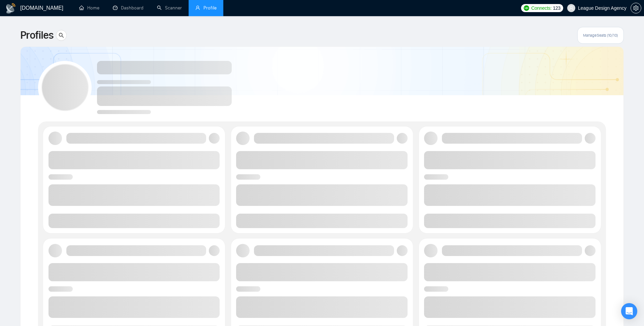  What do you see at coordinates (11, 9) in the screenshot?
I see `img: logo` at bounding box center [11, 9].